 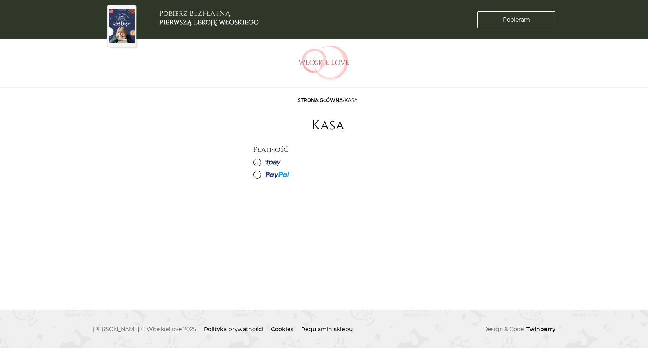 I want to click on a: Polityka prywatności, so click(x=233, y=329).